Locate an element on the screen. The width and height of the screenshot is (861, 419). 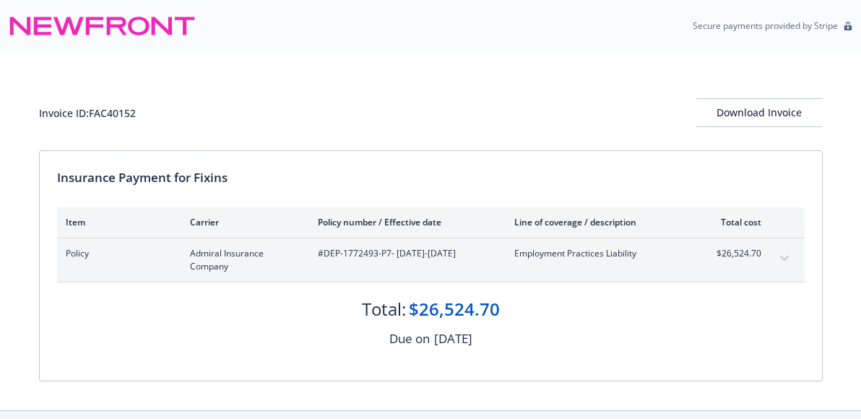
button: Download Invoice is located at coordinates (759, 113).